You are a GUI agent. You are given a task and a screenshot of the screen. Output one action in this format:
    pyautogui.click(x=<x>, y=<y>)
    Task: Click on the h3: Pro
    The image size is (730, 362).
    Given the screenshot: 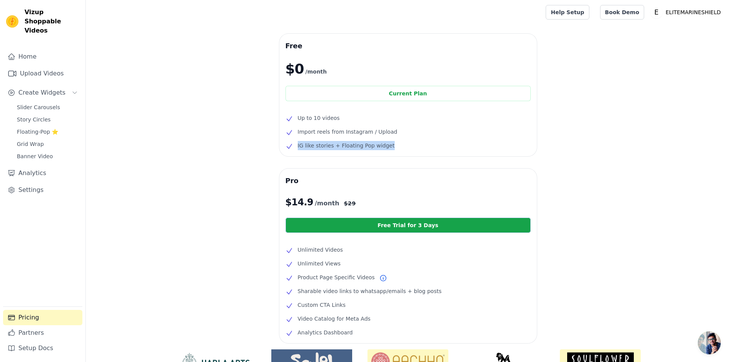 What is the action you would take?
    pyautogui.click(x=408, y=181)
    